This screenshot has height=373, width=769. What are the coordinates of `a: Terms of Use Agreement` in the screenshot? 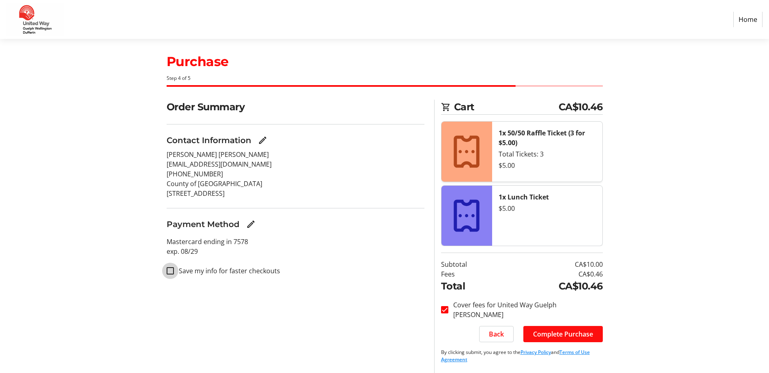 It's located at (516, 356).